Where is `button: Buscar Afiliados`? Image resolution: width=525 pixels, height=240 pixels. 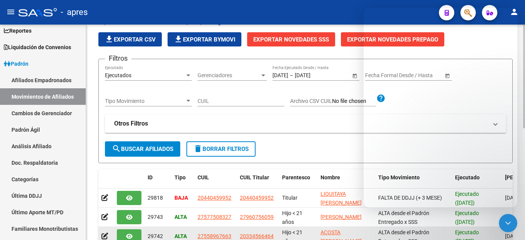 button: Buscar Afiliados is located at coordinates (143, 149).